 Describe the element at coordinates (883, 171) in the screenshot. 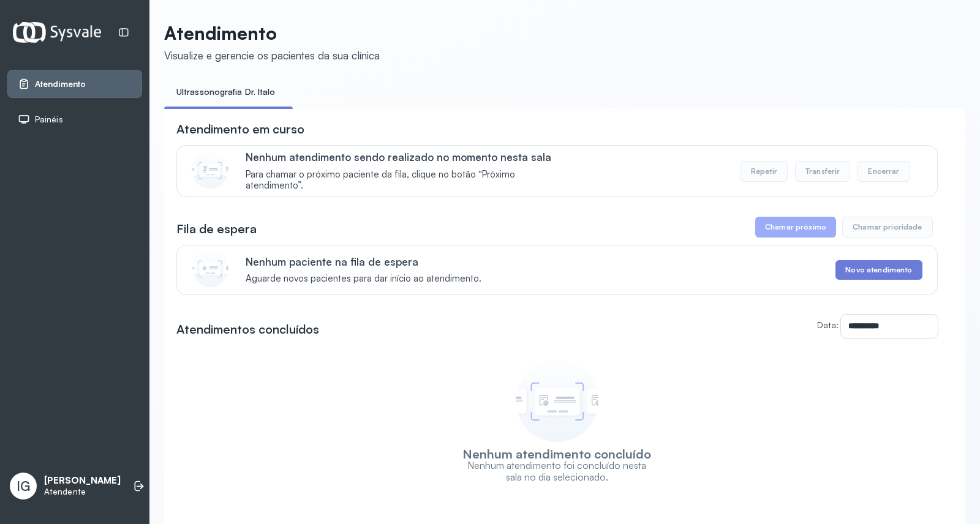

I see `button: Encerrar` at that location.